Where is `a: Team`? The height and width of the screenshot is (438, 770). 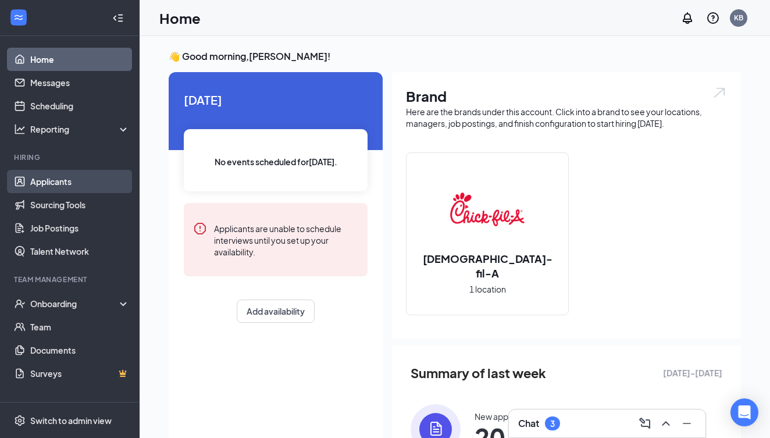 a: Team is located at coordinates (80, 327).